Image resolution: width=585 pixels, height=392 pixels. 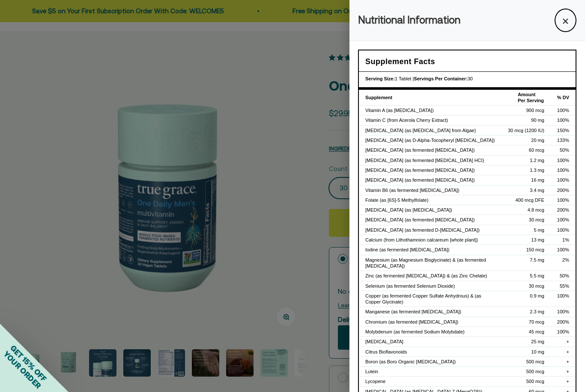 I want to click on span: 900 mcg, so click(x=535, y=111).